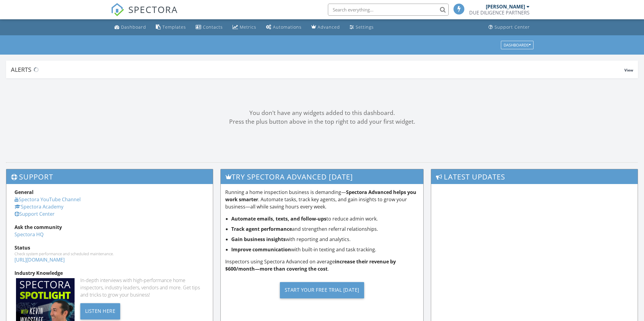  I want to click on strong: Automate emails, texts, and follow-ups, so click(279, 219).